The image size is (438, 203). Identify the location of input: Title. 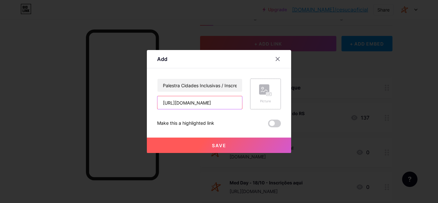
(200, 85).